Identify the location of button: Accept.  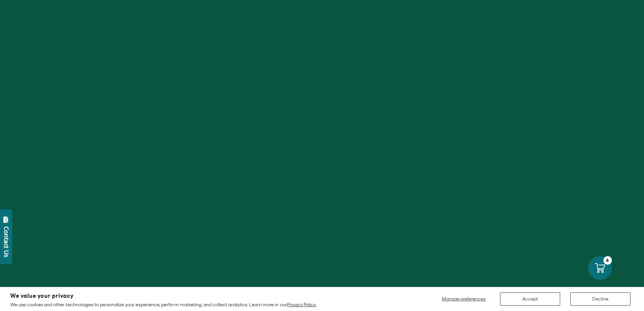
(530, 298).